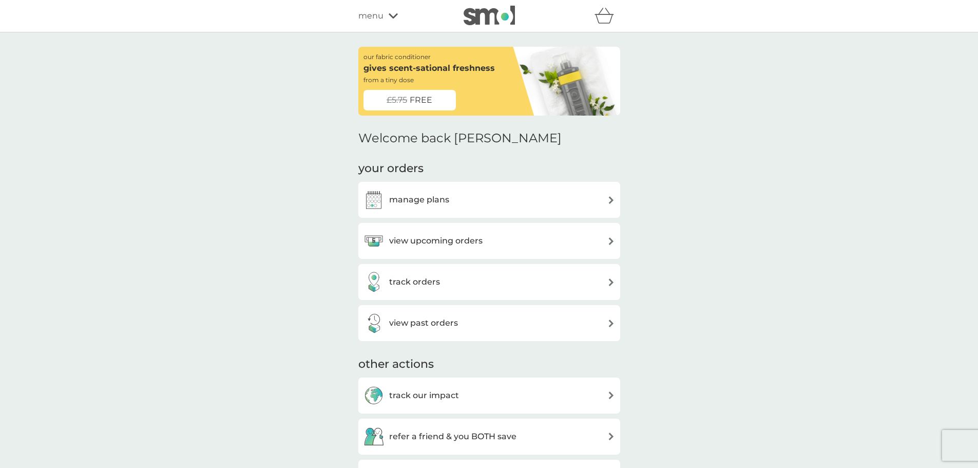  Describe the element at coordinates (391, 168) in the screenshot. I see `h3: your orders` at that location.